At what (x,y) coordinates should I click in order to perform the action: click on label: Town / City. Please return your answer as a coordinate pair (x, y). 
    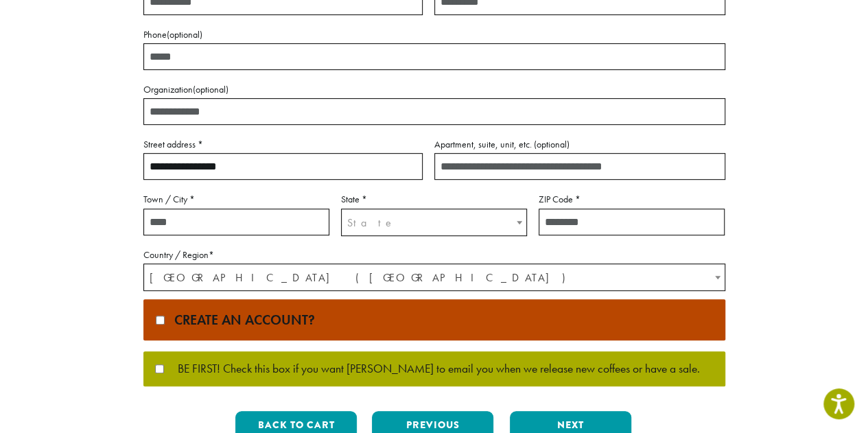
    Looking at the image, I should click on (236, 199).